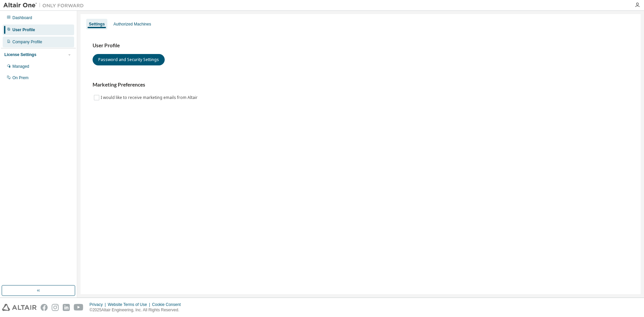  What do you see at coordinates (22, 18) in the screenshot?
I see `div: Dashboard` at bounding box center [22, 18].